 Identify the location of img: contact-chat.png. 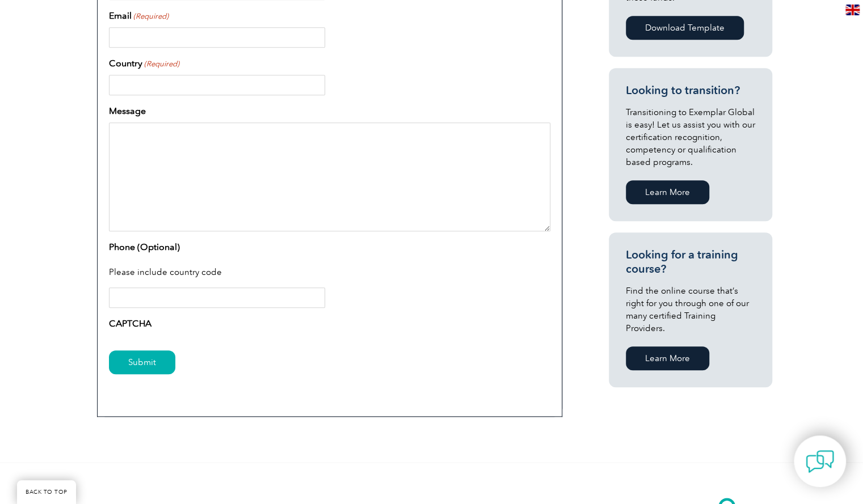
(820, 461).